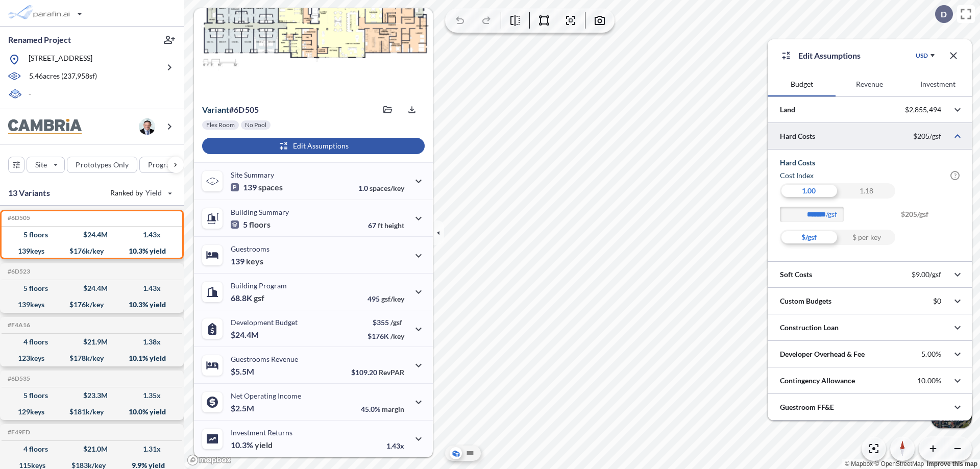 This screenshot has height=469, width=980. I want to click on p: D, so click(944, 15).